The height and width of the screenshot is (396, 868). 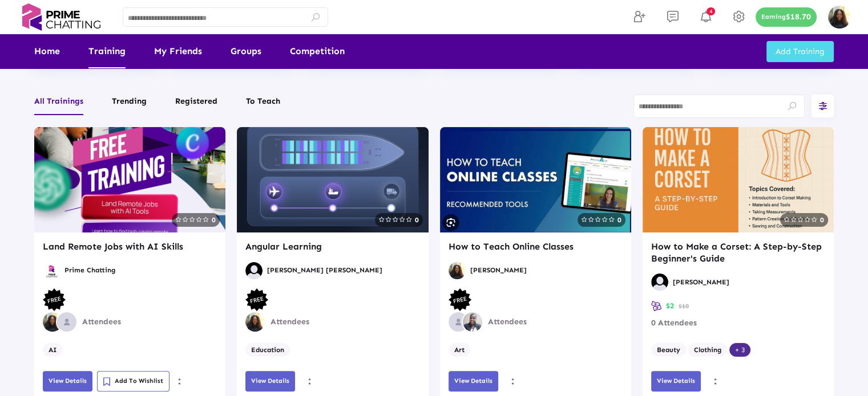 I want to click on button: All Trainings, so click(x=59, y=104).